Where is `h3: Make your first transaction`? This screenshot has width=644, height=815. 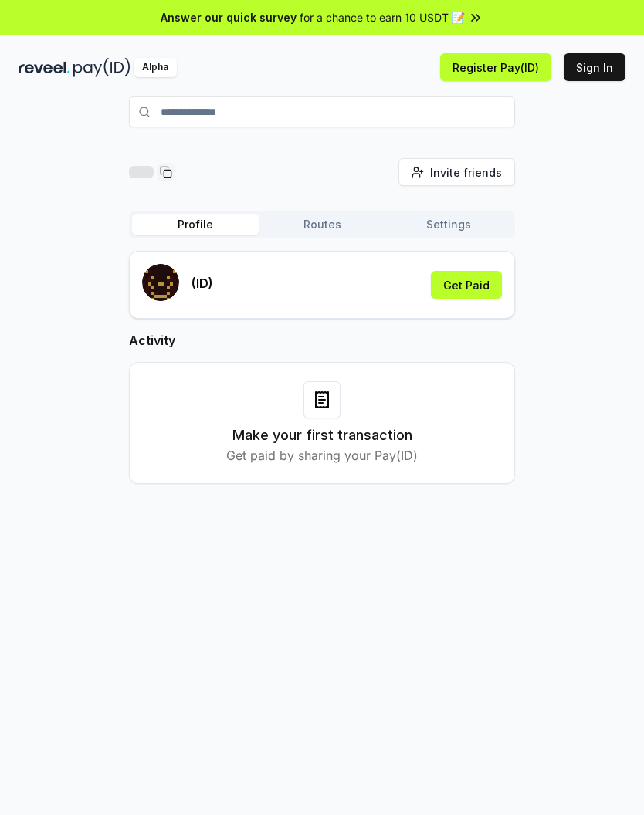
h3: Make your first transaction is located at coordinates (322, 435).